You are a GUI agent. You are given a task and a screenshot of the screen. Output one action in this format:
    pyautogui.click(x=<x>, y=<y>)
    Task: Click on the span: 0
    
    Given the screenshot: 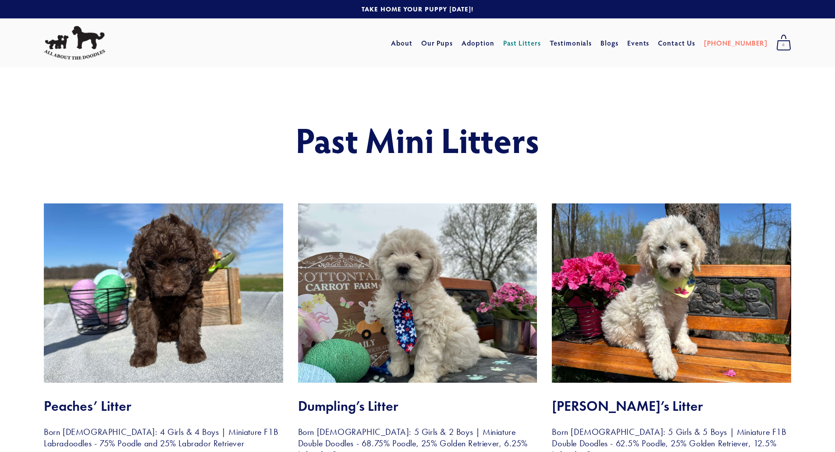 What is the action you would take?
    pyautogui.click(x=784, y=45)
    